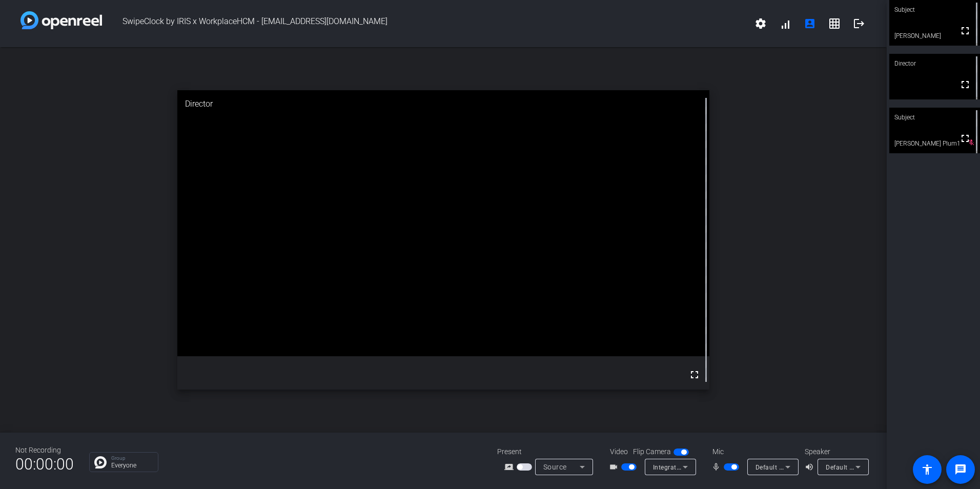 The height and width of the screenshot is (489, 980). What do you see at coordinates (615, 467) in the screenshot?
I see `mat-icon: videocam_outline` at bounding box center [615, 467].